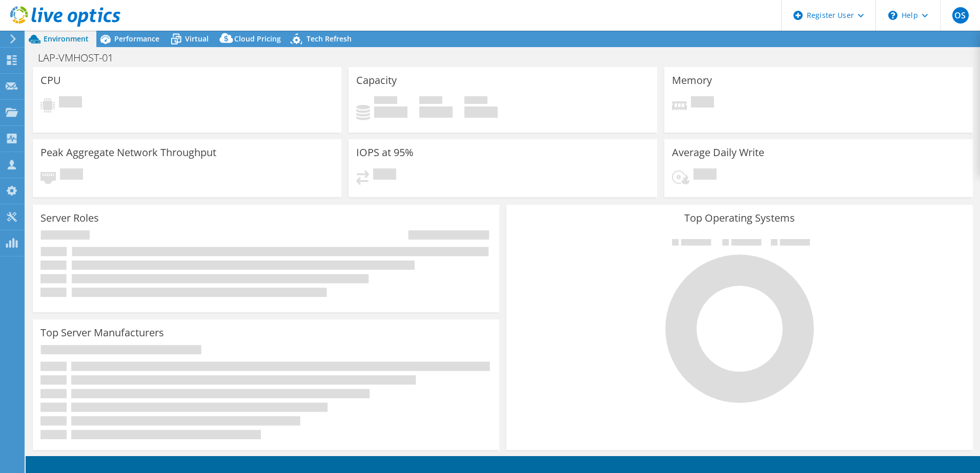 This screenshot has width=980, height=473. What do you see at coordinates (386, 102) in the screenshot?
I see `span: Used` at bounding box center [386, 102].